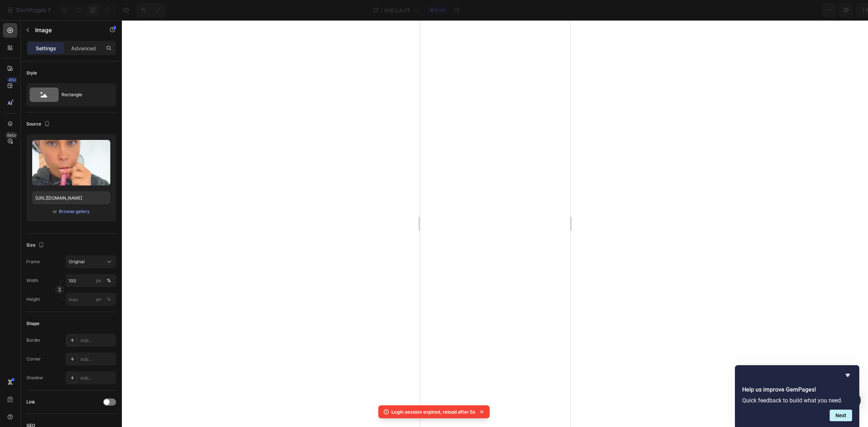  Describe the element at coordinates (74, 212) in the screenshot. I see `button: Browse gallery` at that location.